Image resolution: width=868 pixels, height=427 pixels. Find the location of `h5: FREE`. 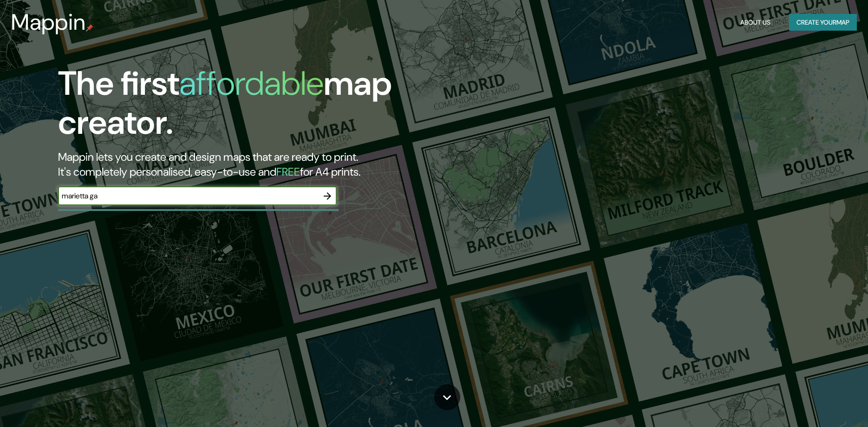

h5: FREE is located at coordinates (288, 172).